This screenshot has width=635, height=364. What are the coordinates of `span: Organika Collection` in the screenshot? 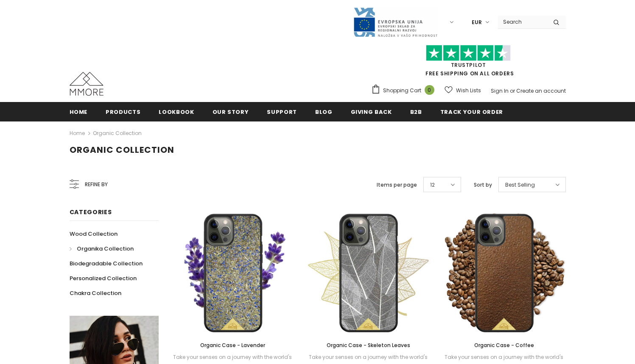 It's located at (105, 248).